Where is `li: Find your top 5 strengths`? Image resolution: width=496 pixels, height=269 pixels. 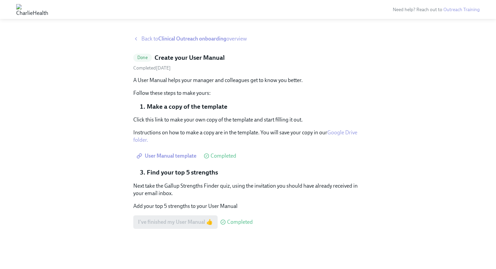 li: Find your top 5 strengths is located at coordinates (255, 172).